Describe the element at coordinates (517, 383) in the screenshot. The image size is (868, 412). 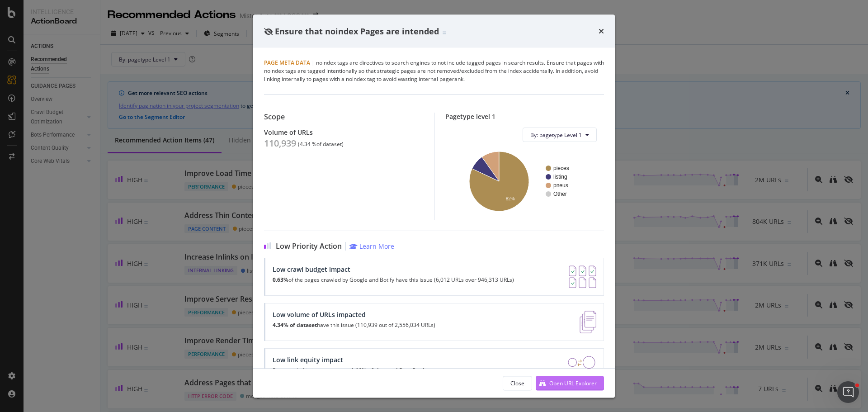
I see `button: Close` at that location.